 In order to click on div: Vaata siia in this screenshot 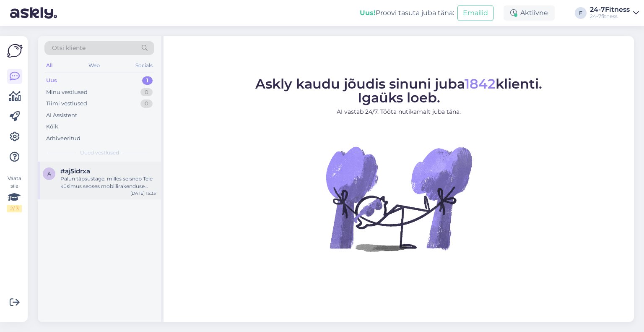, I will do `click(14, 193)`.